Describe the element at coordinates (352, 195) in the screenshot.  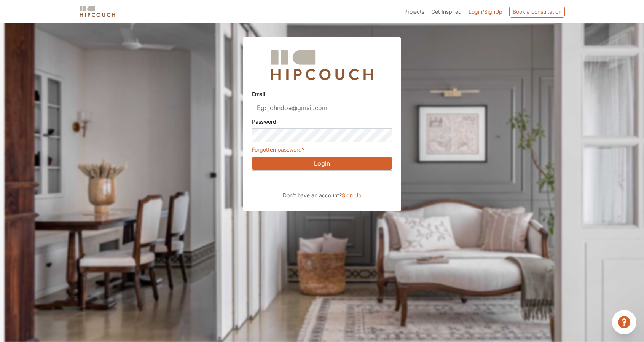
I see `span: Sign Up` at that location.